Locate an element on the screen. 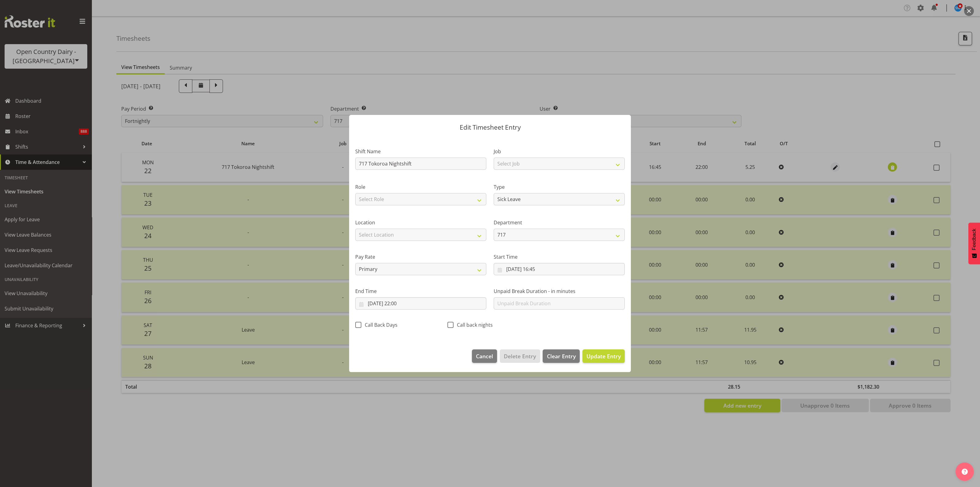 The image size is (980, 487). input: Shift Name is located at coordinates (421, 164).